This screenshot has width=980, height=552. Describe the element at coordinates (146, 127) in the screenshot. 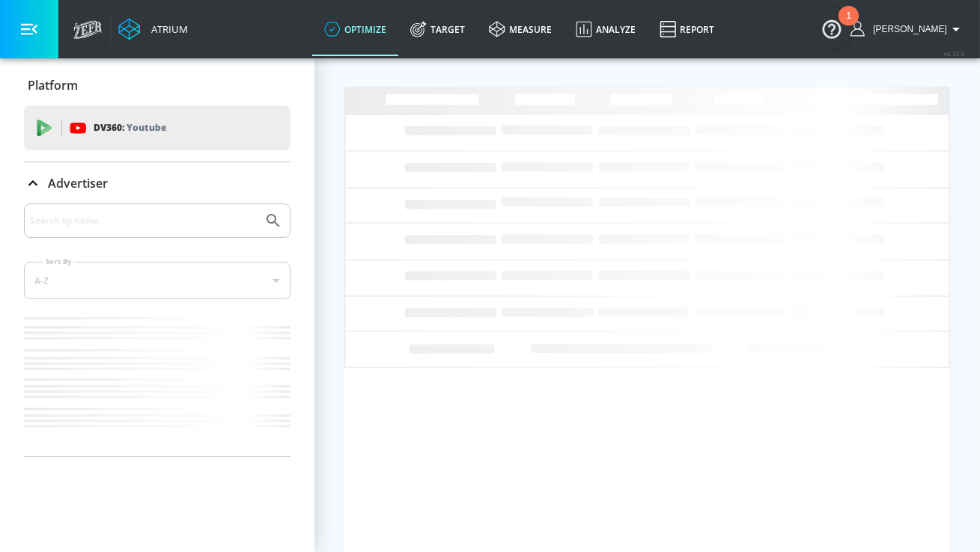

I see `p: Youtube` at that location.